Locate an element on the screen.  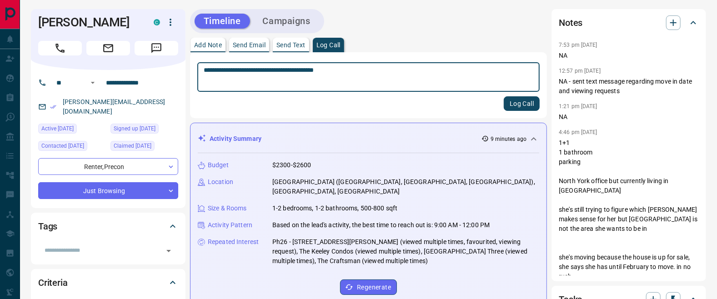
p: Budget is located at coordinates (218, 165).